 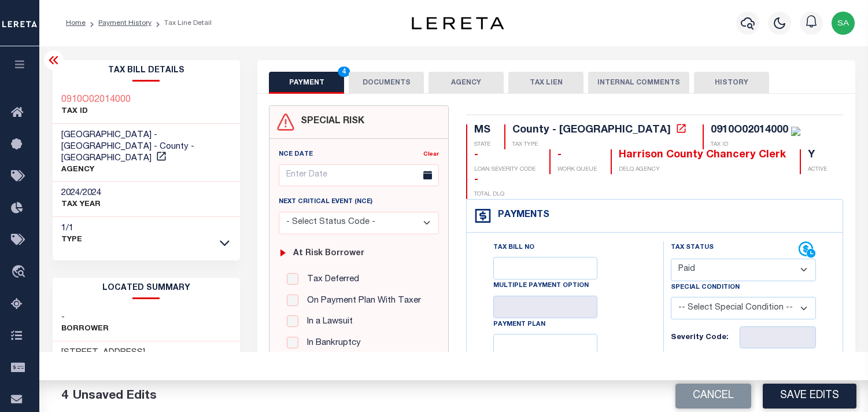 What do you see at coordinates (295, 154) in the screenshot?
I see `label: NCE Date` at bounding box center [295, 154].